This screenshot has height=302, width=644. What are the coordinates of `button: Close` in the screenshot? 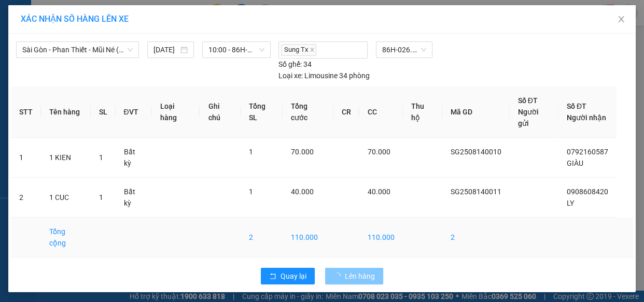 It's located at (621, 19).